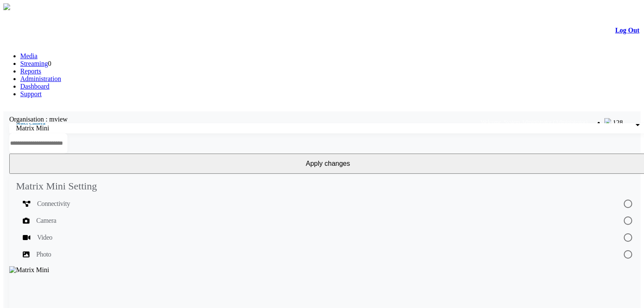 The image size is (644, 308). Describe the element at coordinates (7, 7) in the screenshot. I see `img: arrow-3.png` at that location.